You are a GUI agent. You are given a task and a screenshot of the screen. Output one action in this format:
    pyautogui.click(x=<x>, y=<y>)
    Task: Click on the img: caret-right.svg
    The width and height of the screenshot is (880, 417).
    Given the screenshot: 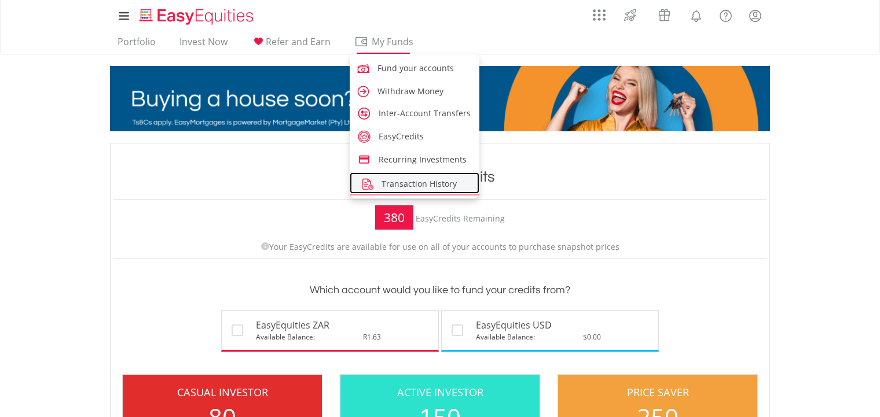 What is the action you would take?
    pyautogui.click(x=363, y=91)
    